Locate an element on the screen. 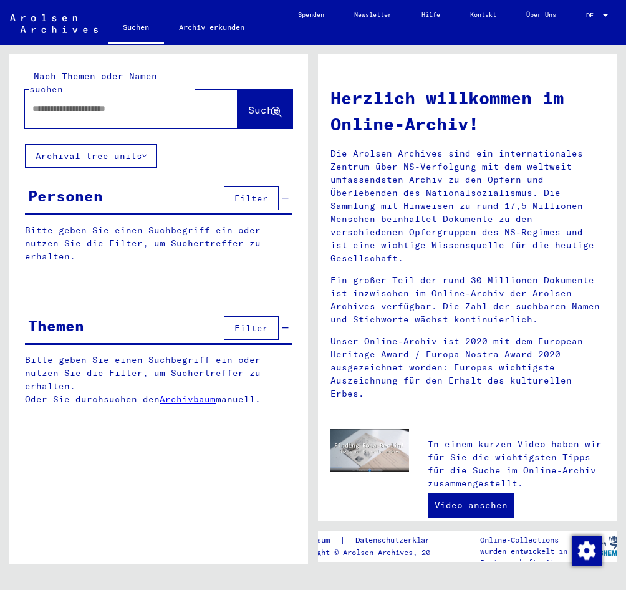 The height and width of the screenshot is (590, 626). p: In einem kurzen Video haben wir für Sie die wichtigsten Tipps für die Suche im Online-Archiv zusa... is located at coordinates (516, 464).